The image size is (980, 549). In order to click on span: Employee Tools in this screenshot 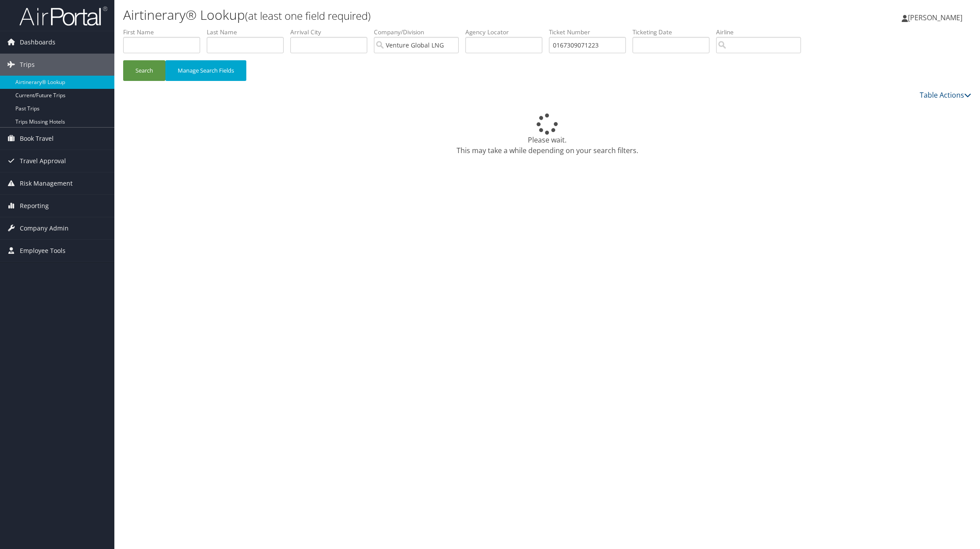, I will do `click(43, 250)`.